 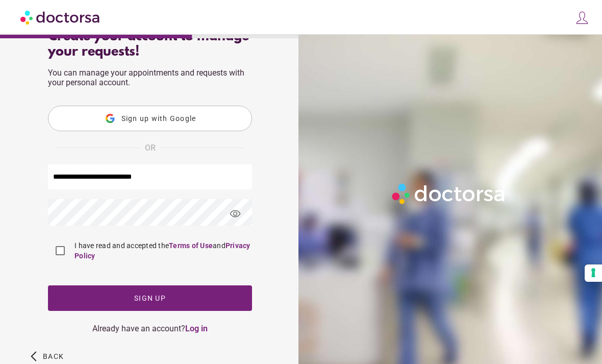 I want to click on div: Already have an account?, so click(x=150, y=328).